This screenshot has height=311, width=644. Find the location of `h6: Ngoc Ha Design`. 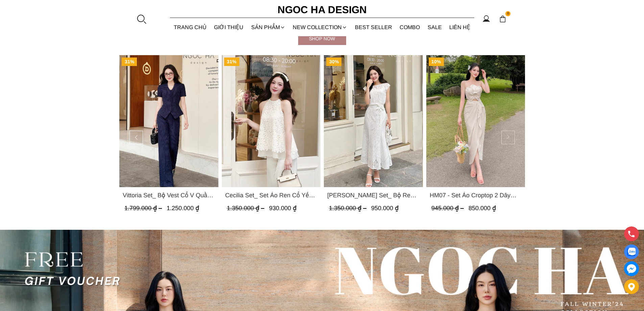

h6: Ngoc Ha Design is located at coordinates (322, 10).